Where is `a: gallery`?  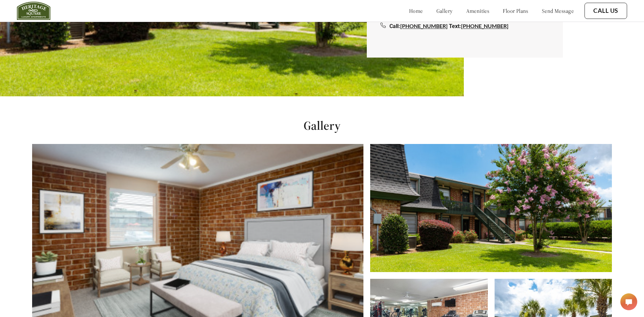
a: gallery is located at coordinates (444, 11).